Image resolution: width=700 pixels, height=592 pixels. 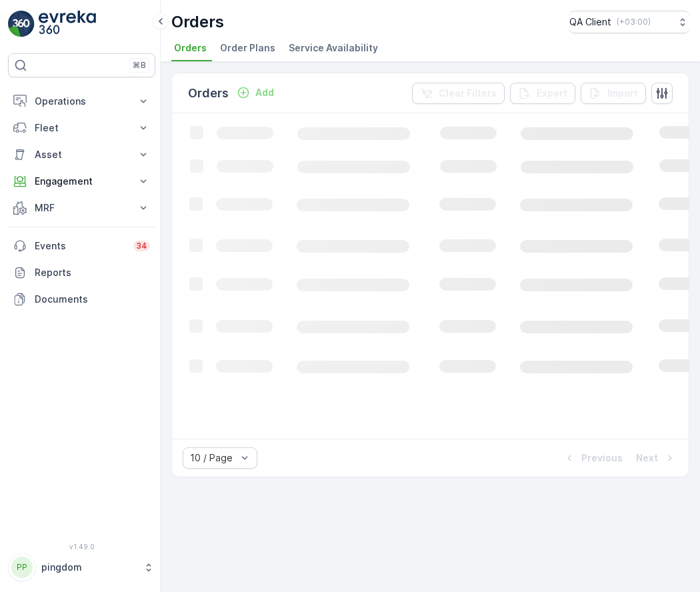 I want to click on p: QA Client, so click(x=590, y=22).